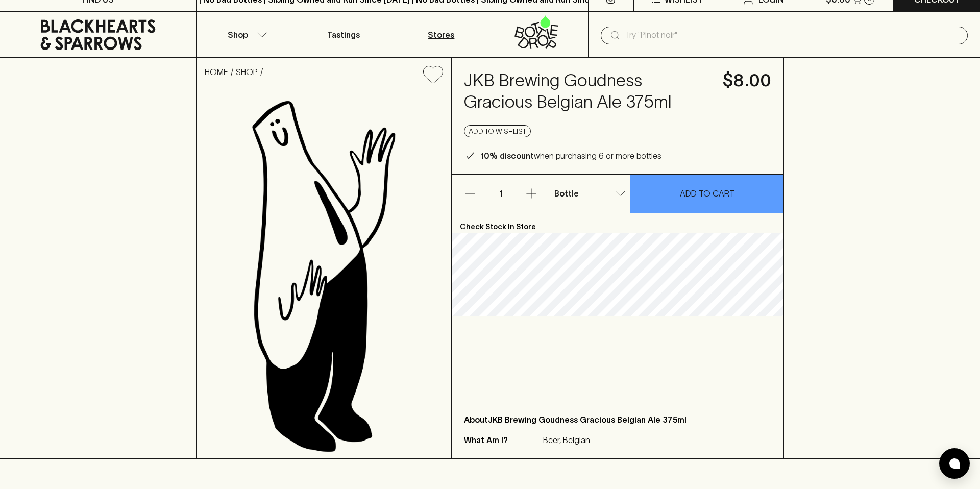 This screenshot has height=489, width=980. Describe the element at coordinates (587, 92) in the screenshot. I see `h4: JKB Brewing Goudness Gracious Belgian Ale 375ml` at that location.